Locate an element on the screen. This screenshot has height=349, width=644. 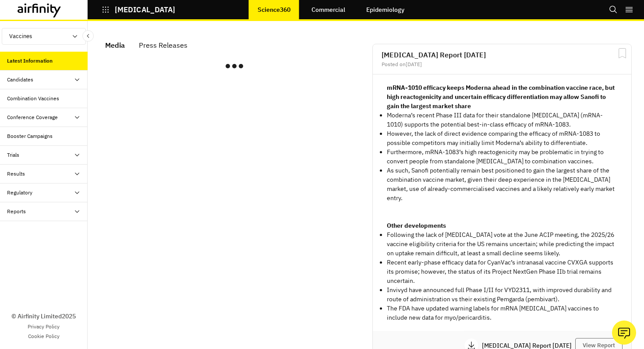
p: However, the lack of direct evidence comparing the efficacy of mRNA-1083 to possible competitors ... is located at coordinates (502, 138).